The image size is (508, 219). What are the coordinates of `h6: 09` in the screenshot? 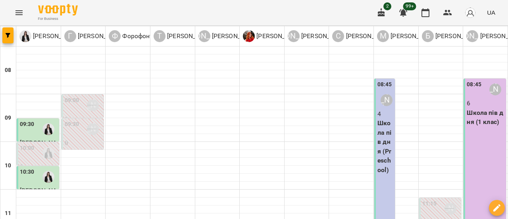 It's located at (8, 118).